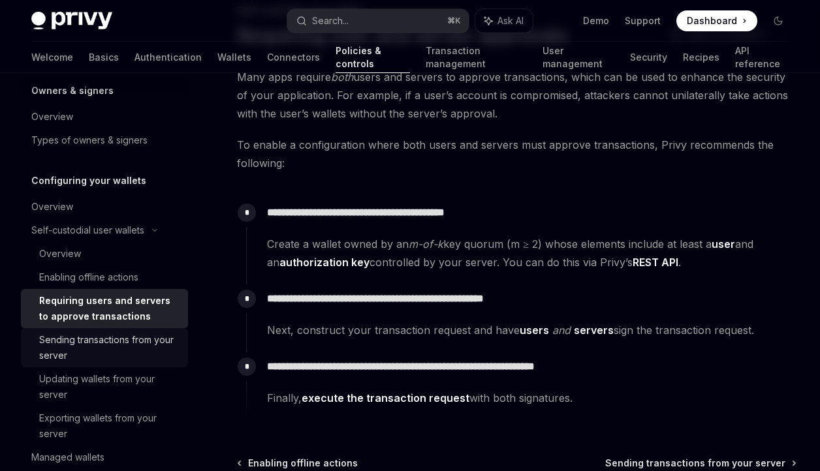 The height and width of the screenshot is (471, 820). What do you see at coordinates (110, 309) in the screenshot?
I see `div: Requiring users and servers to approve transactions` at bounding box center [110, 309].